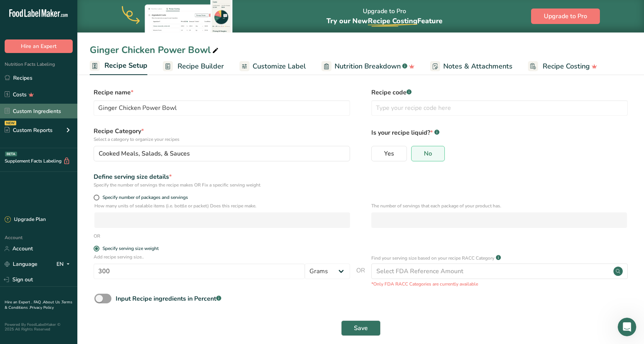 The height and width of the screenshot is (344, 644). I want to click on span: Customize Label, so click(280, 66).